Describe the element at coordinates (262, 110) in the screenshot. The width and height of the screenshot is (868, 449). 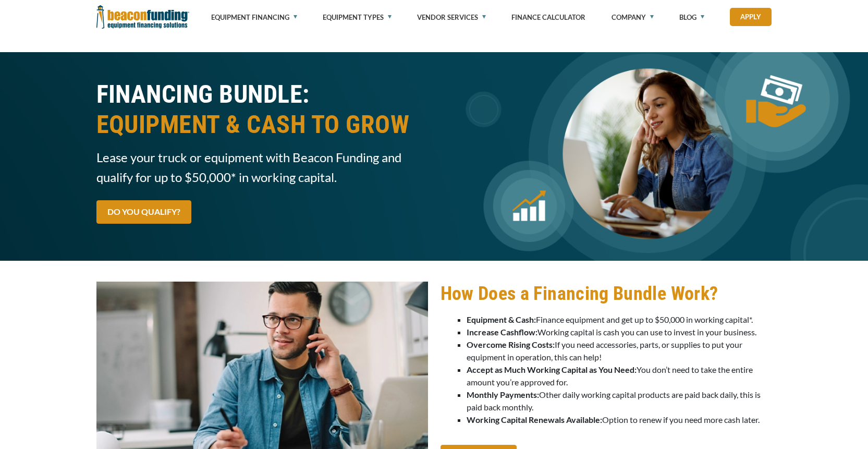
I see `h1: FINANCING BUNDLE:` at that location.